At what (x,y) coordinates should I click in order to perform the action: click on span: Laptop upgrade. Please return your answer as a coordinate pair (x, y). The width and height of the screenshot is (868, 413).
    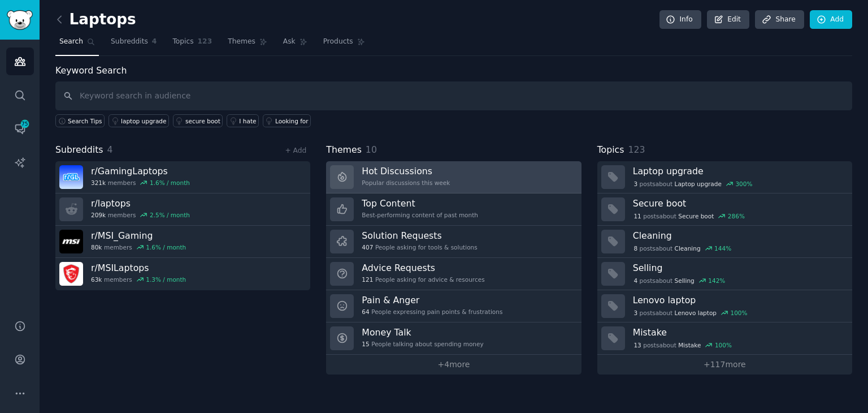
    Looking at the image, I should click on (698, 184).